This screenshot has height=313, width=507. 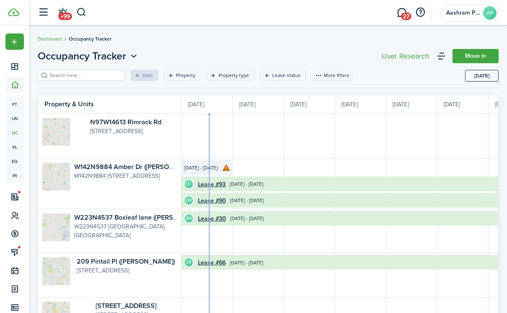 I want to click on a: Lease #93, so click(x=212, y=184).